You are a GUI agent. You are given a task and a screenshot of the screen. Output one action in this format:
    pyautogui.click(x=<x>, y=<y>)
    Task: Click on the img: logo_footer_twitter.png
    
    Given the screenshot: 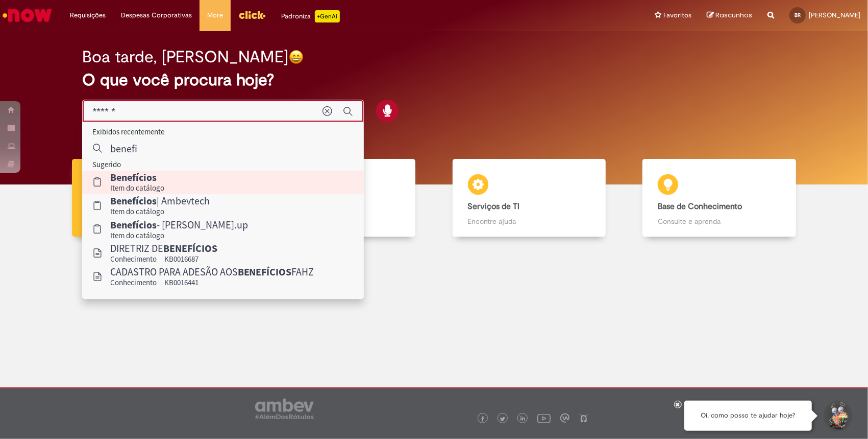 What is the action you would take?
    pyautogui.click(x=503, y=418)
    